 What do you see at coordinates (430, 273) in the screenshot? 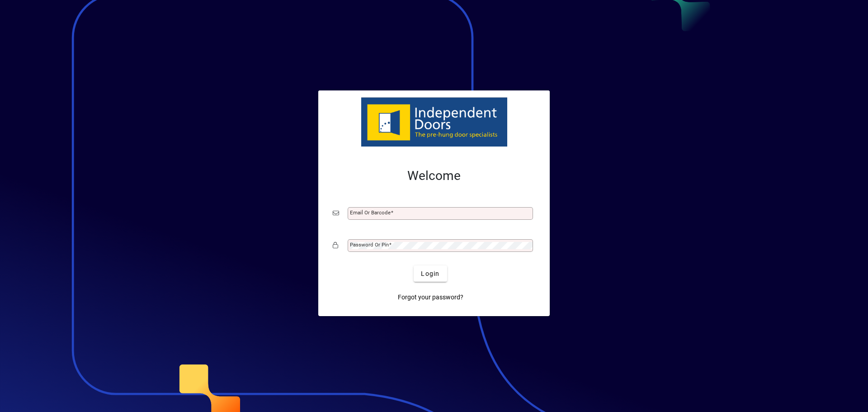
I see `span: Login` at bounding box center [430, 273].